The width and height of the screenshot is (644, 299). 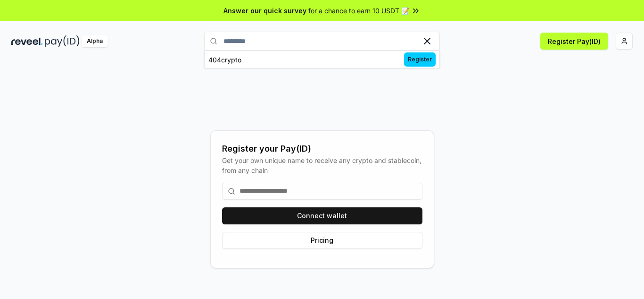 What do you see at coordinates (322, 240) in the screenshot?
I see `button: Pricing` at bounding box center [322, 240].